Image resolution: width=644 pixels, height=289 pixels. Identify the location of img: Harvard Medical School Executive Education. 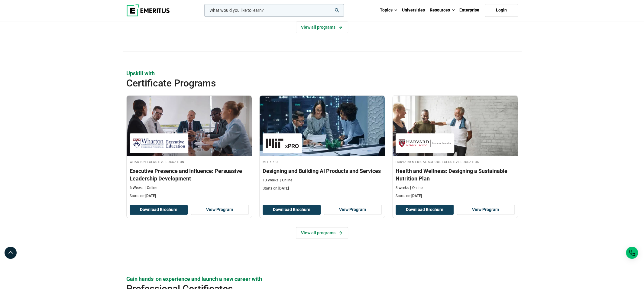
(425, 143).